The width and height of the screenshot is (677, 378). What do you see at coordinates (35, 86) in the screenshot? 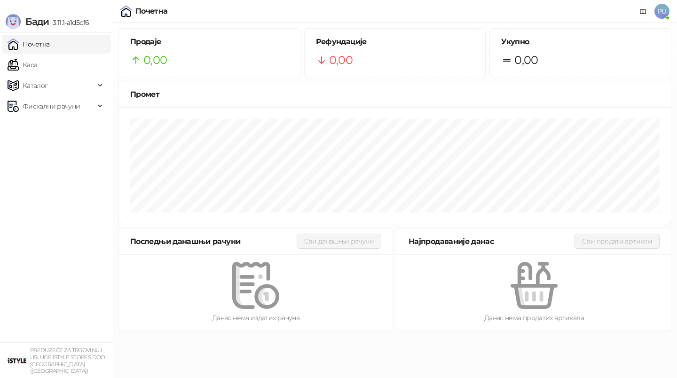
I see `span: Каталог` at bounding box center [35, 86].